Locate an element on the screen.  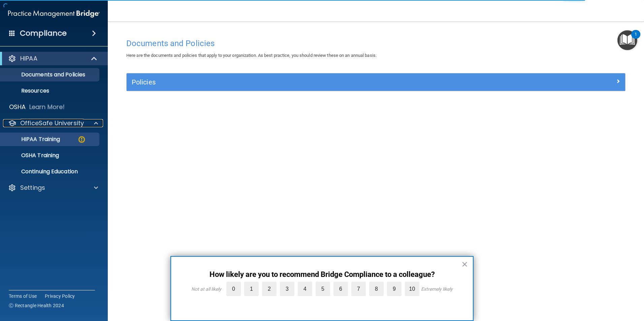
h4: Documents and Policies is located at coordinates (376, 43).